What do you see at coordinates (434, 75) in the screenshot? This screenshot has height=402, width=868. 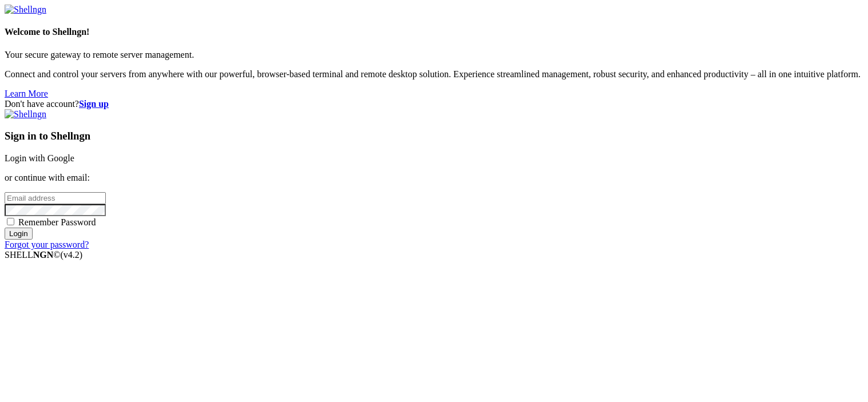 I see `p: Connect and control your servers from anywhere with our powerful, browser-based terminal and remo...` at bounding box center [434, 75].